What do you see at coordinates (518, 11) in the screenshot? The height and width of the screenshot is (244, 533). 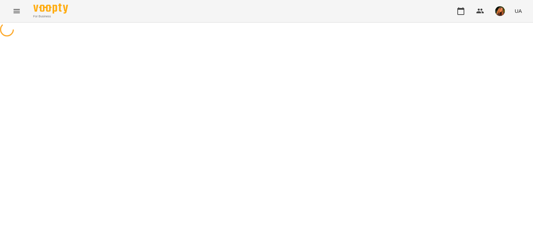 I see `button: UA` at bounding box center [518, 11].